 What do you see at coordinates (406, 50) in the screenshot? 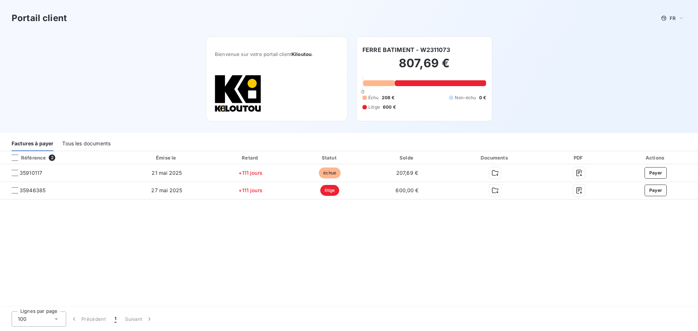
I see `h6: FERRE BATIMENT - W2311073` at bounding box center [406, 50].